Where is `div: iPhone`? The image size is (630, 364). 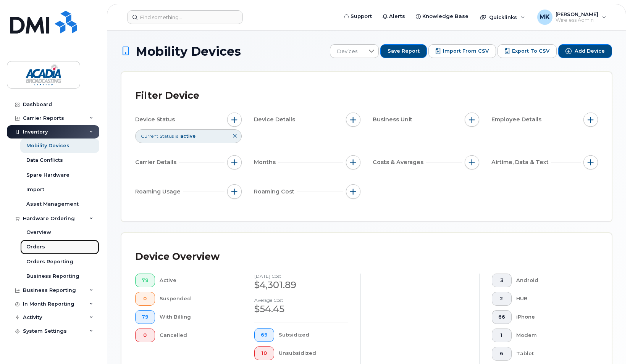 div: iPhone is located at coordinates (551, 317).